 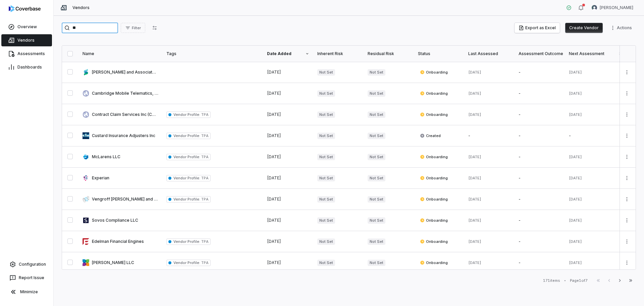 What do you see at coordinates (81, 8) in the screenshot?
I see `span: Vendors` at bounding box center [81, 8].